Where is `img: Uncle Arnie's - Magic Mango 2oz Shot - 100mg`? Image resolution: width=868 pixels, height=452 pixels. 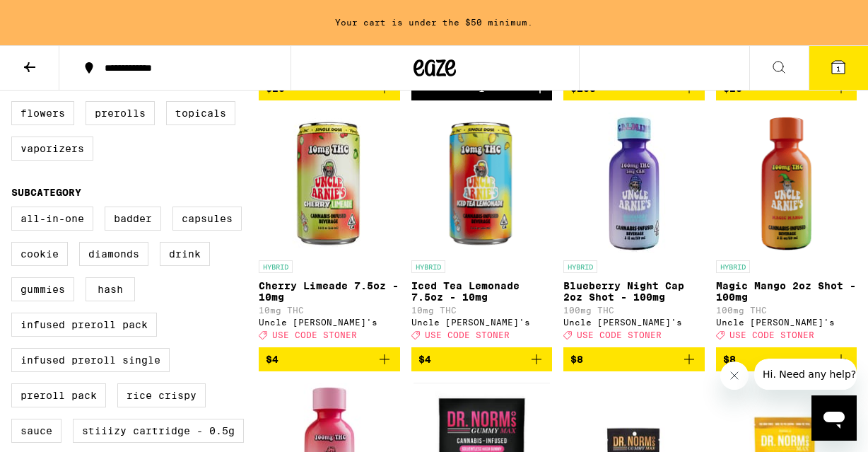
img: Uncle Arnie's - Magic Mango 2oz Shot - 100mg is located at coordinates (787, 182).